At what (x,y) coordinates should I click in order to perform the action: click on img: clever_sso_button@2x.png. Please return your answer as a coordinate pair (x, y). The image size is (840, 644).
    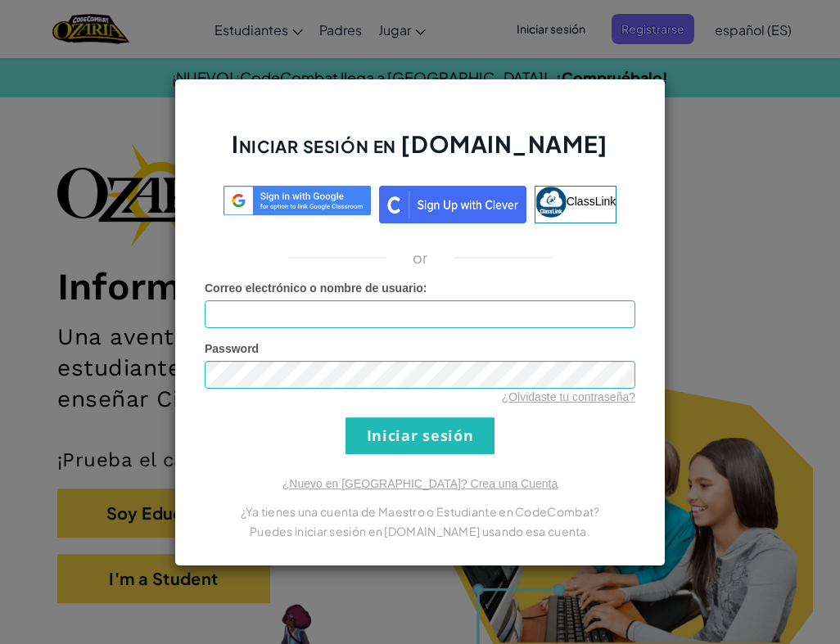
    Looking at the image, I should click on (453, 205).